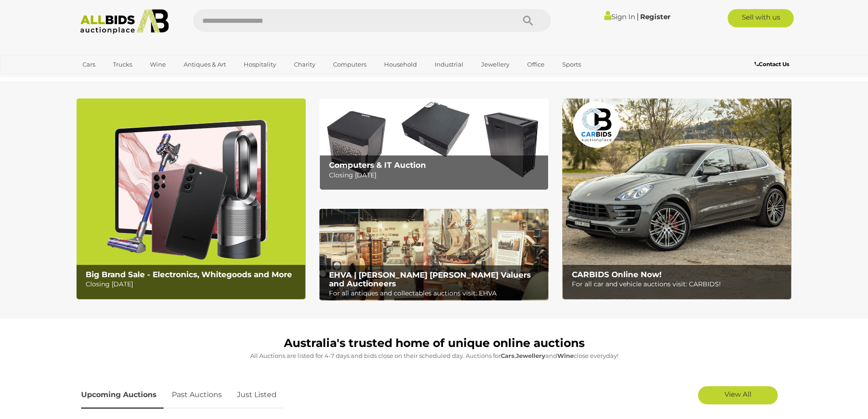  I want to click on a: Hospitality, so click(259, 64).